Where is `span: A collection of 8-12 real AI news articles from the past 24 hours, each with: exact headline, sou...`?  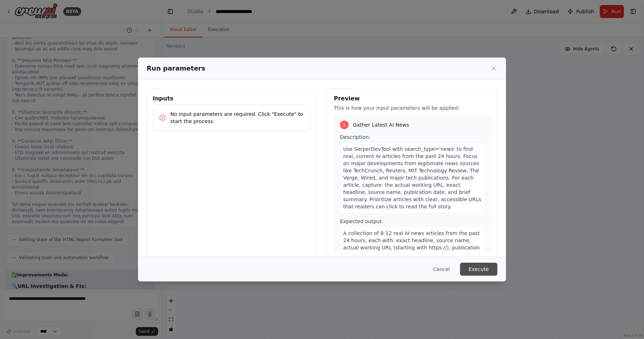 span: A collection of 8-12 real AI news articles from the past 24 hours, each with: exact headline, sou... is located at coordinates (411, 251).